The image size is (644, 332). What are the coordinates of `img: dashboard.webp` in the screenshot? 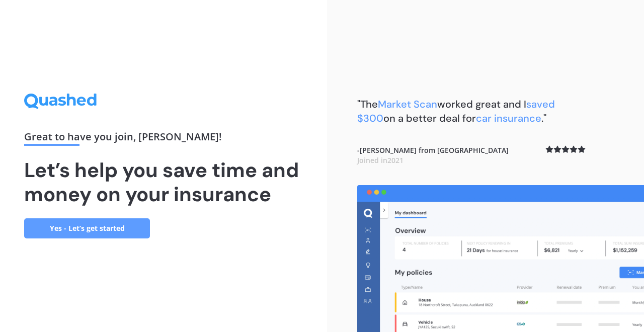 It's located at (500, 258).